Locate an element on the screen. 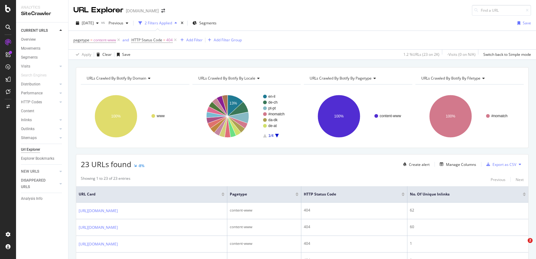 The image size is (536, 259). a: Performance is located at coordinates (39, 93).